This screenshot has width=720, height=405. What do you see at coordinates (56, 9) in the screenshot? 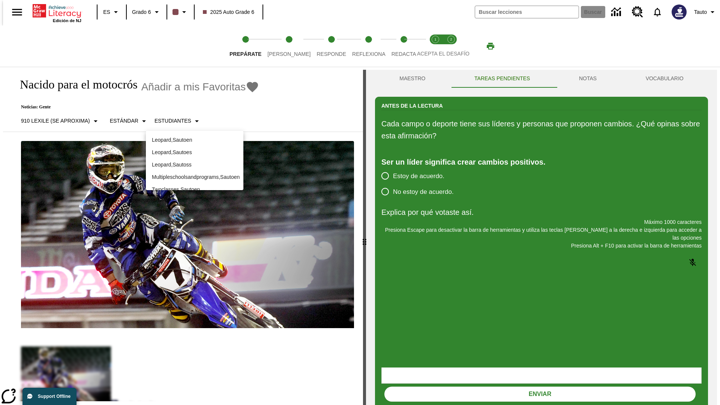
I see `body: Explica por qué votaste así. Máximo 1000 caracteres Presiona Alt + F10 para activar la barra de h...` at bounding box center [56, 9].